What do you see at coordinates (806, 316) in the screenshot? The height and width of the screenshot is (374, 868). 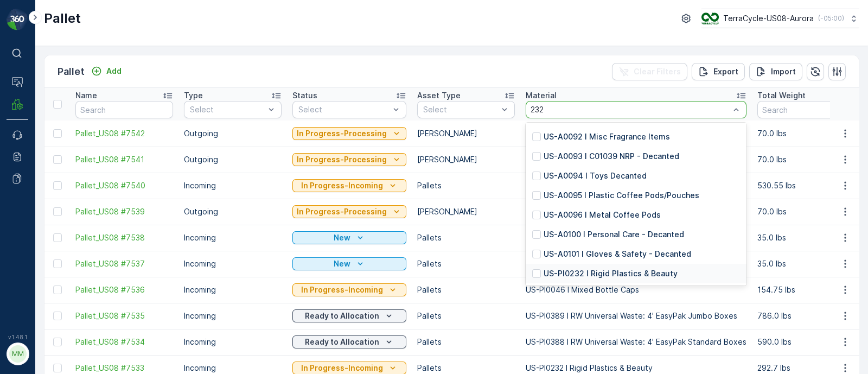 I see `td: 786.0 lbs` at bounding box center [806, 316].